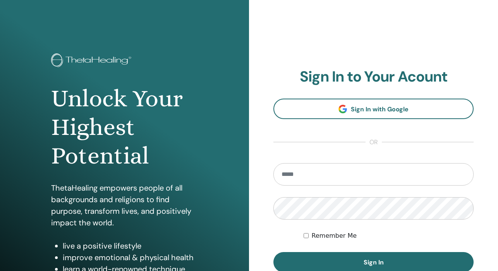 This screenshot has height=271, width=498. Describe the element at coordinates (373, 77) in the screenshot. I see `h2: Sign In to Your Acount` at that location.